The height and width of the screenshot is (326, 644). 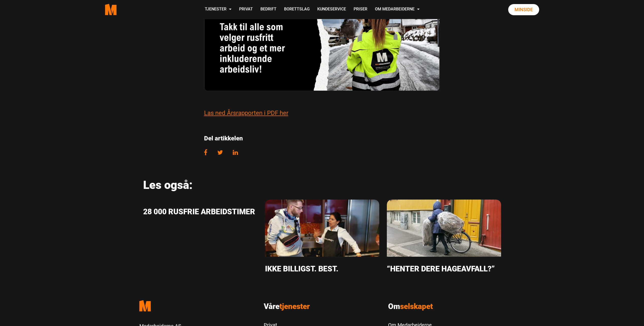 I want to click on a: Share on Facebook, so click(x=208, y=152).